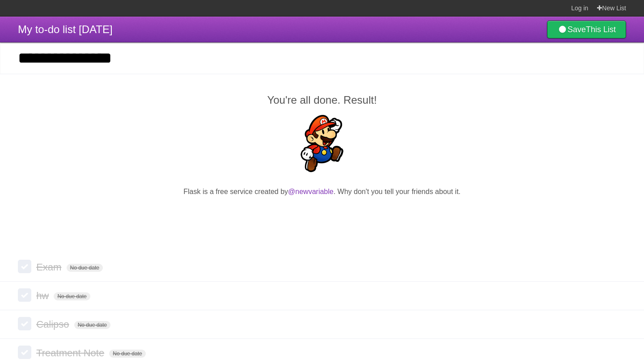  Describe the element at coordinates (53, 324) in the screenshot. I see `span: Calipso` at that location.